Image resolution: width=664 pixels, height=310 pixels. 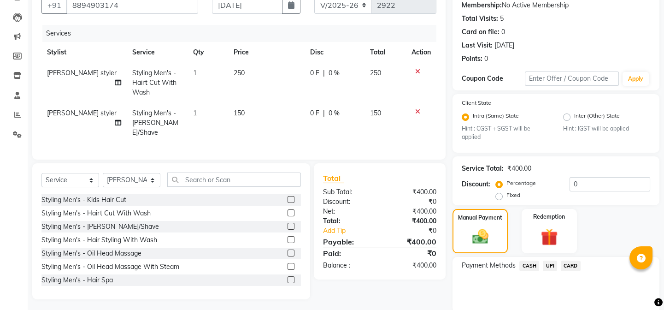 What do you see at coordinates (385, 52) in the screenshot?
I see `th: Total` at bounding box center [385, 52].